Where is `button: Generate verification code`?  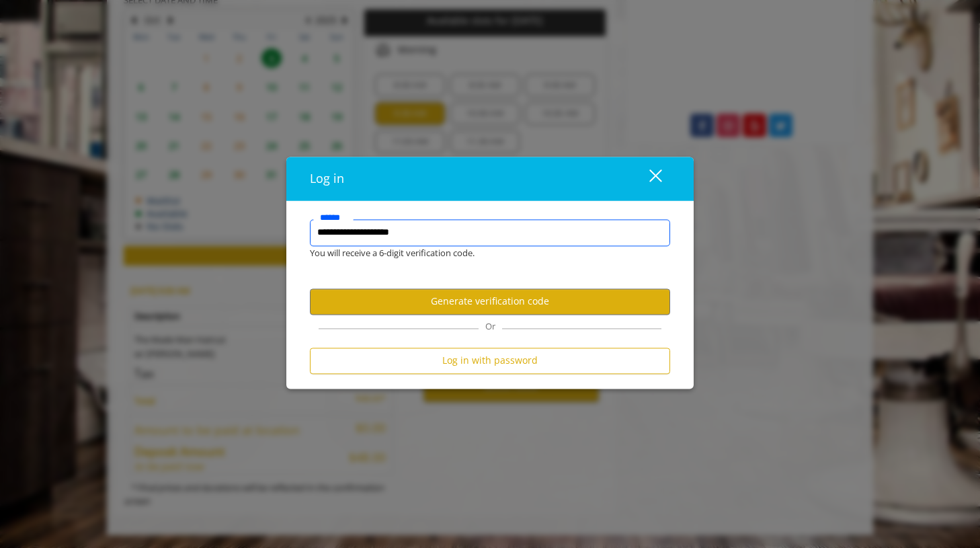
button: Generate verification code is located at coordinates (490, 302).